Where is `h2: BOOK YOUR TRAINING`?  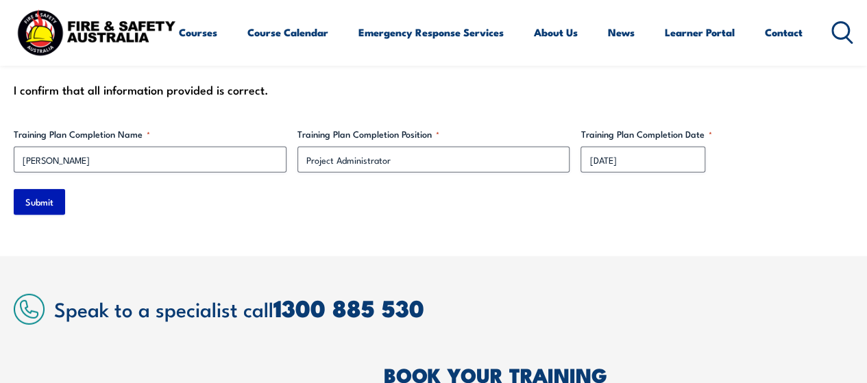 h2: BOOK YOUR TRAINING is located at coordinates (618, 374).